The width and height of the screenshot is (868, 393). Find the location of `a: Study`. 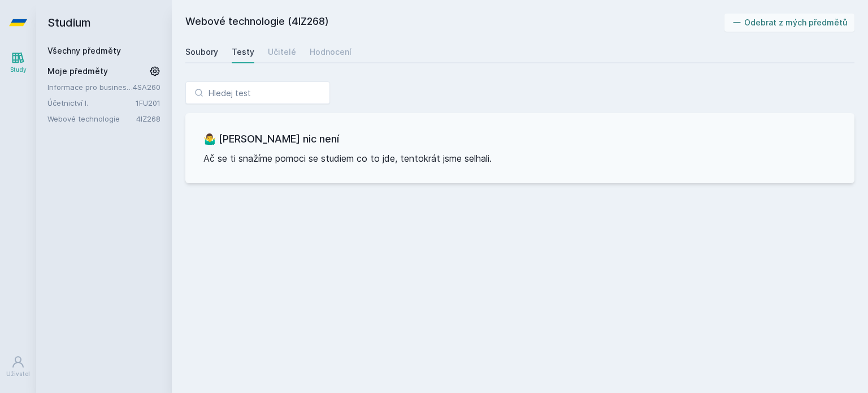

a: Study is located at coordinates (18, 62).